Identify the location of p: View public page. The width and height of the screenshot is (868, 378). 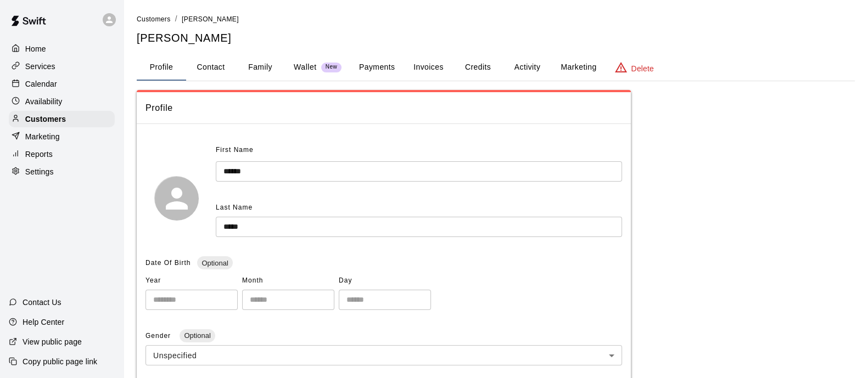
(52, 342).